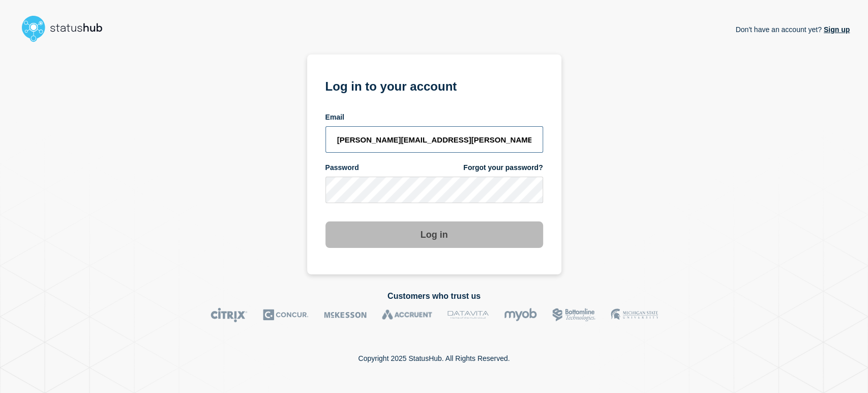  Describe the element at coordinates (434, 85) in the screenshot. I see `h1: Log in to your account` at that location.